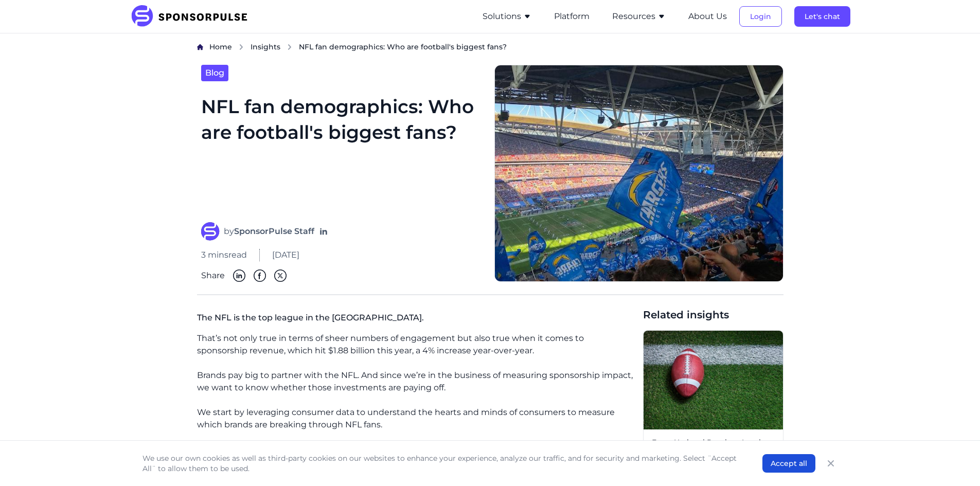 The width and height of the screenshot is (980, 486). Describe the element at coordinates (506, 16) in the screenshot. I see `button: Solutions` at that location.